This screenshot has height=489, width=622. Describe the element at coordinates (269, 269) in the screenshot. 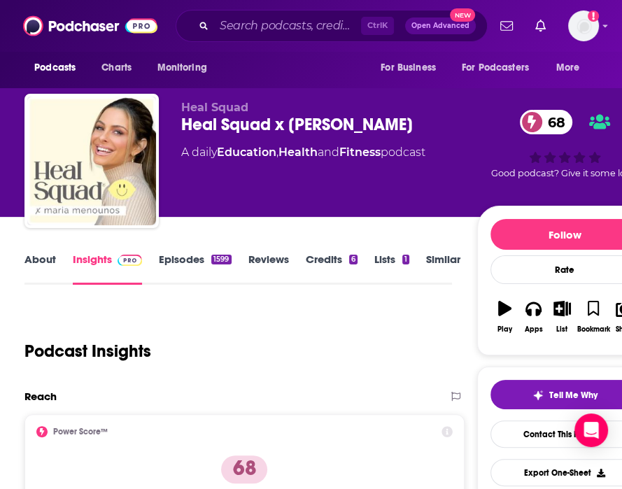

I see `a: Reviews` at that location.